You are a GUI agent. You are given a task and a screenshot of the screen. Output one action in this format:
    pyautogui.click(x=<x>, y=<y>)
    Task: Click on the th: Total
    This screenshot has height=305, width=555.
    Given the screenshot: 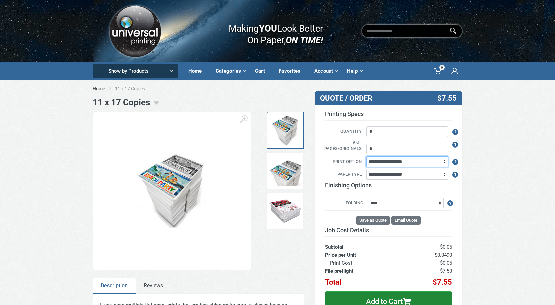 What is the action you would take?
    pyautogui.click(x=364, y=281)
    